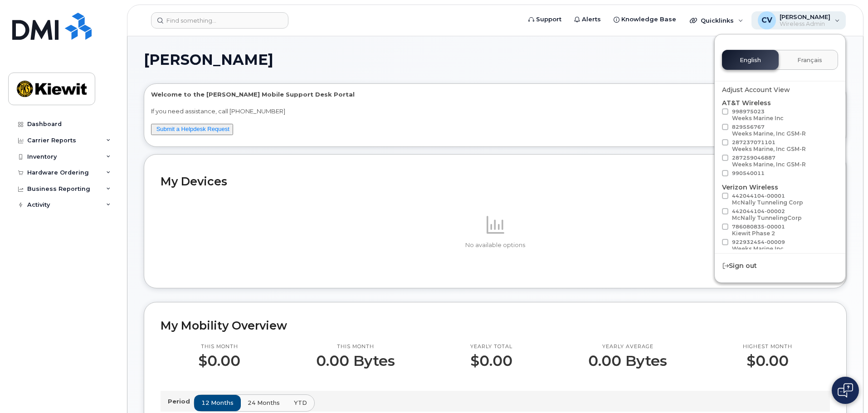 The width and height of the screenshot is (868, 413). What do you see at coordinates (780, 90) in the screenshot?
I see `div: Adjust Account View` at bounding box center [780, 90].